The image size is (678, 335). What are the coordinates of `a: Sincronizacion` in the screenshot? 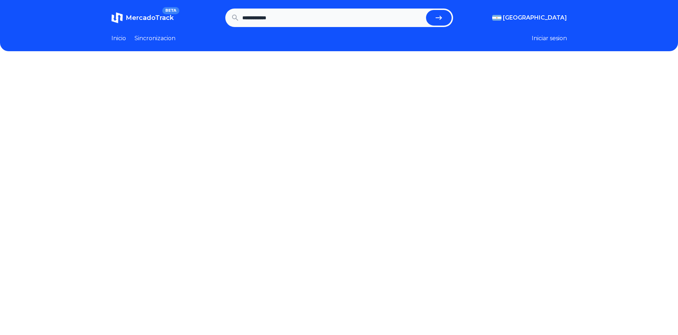 It's located at (155, 38).